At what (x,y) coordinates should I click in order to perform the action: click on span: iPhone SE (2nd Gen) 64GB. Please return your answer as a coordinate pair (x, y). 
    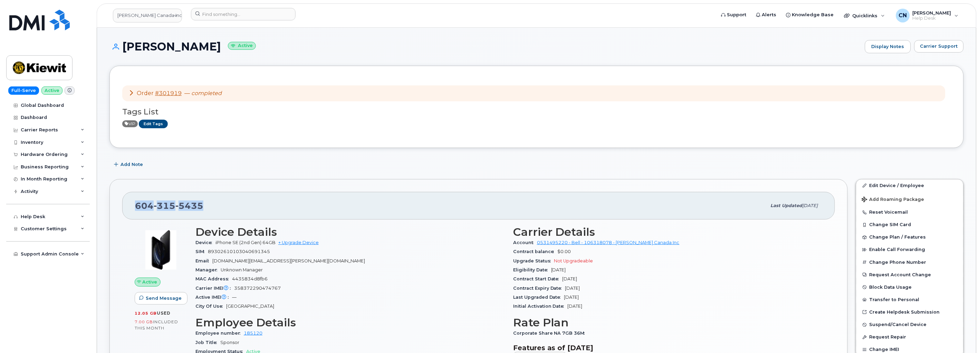
    Looking at the image, I should click on (246, 242).